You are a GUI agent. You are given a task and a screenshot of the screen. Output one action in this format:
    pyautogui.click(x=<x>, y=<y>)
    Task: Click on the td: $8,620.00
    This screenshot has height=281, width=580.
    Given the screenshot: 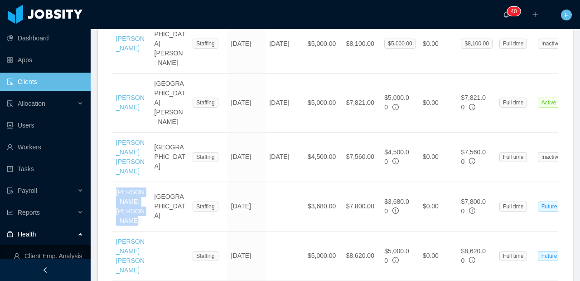 What is the action you would take?
    pyautogui.click(x=362, y=256)
    